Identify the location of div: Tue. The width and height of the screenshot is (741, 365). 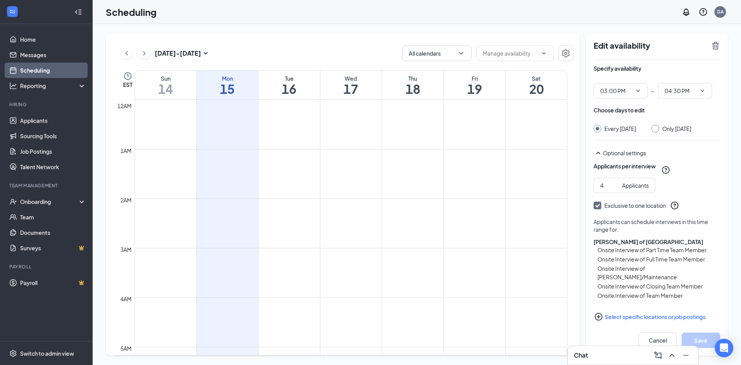
(289, 78).